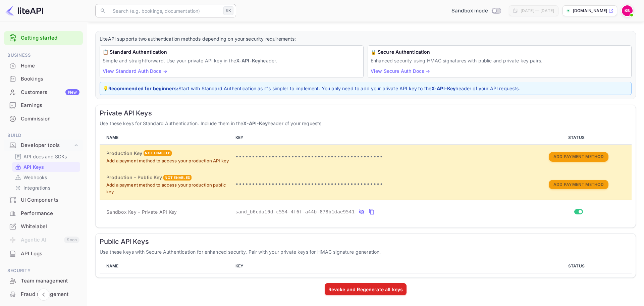  I want to click on div: Customers, so click(50, 92).